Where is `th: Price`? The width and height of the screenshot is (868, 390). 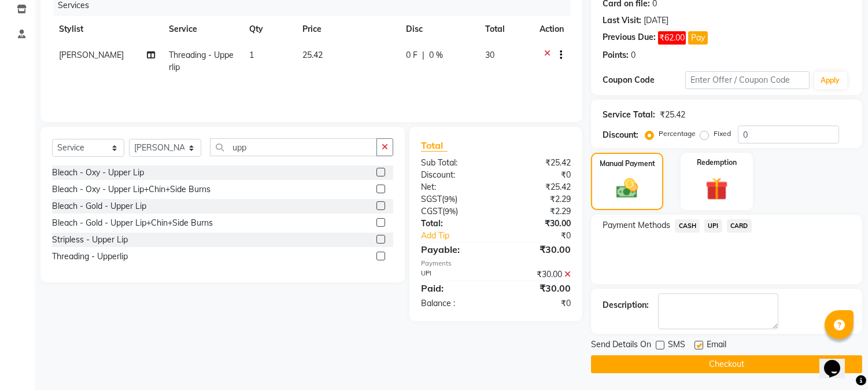 th: Price is located at coordinates (347, 29).